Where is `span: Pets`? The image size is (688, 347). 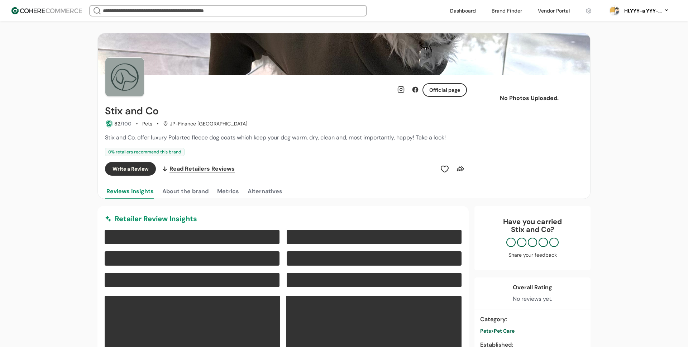 span: Pets is located at coordinates (486, 331).